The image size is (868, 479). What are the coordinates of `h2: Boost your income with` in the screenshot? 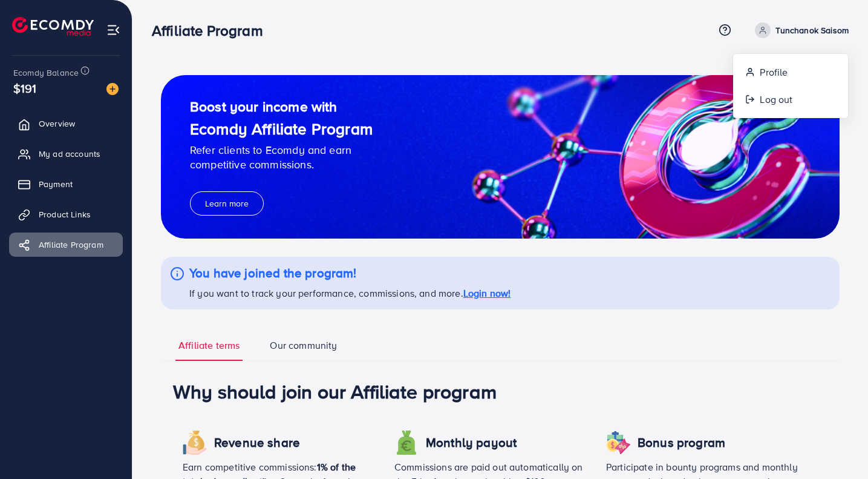 It's located at (282, 107).